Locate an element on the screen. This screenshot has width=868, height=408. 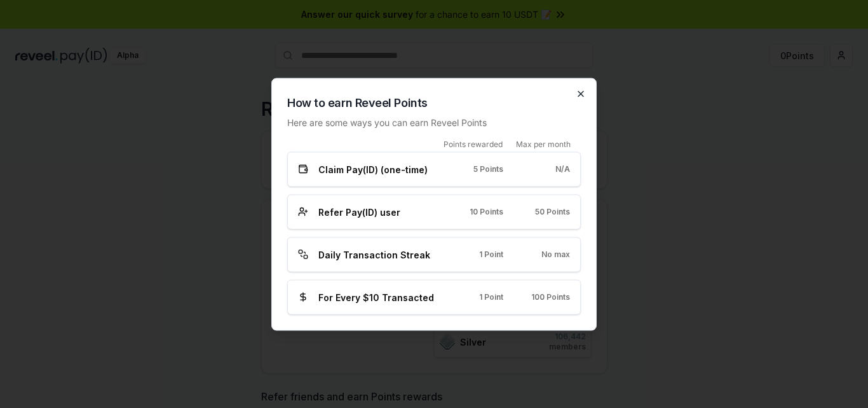
span: No max is located at coordinates (556, 254).